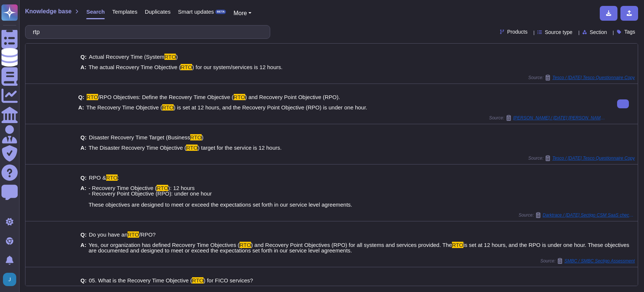 This screenshot has height=292, width=644. Describe the element at coordinates (220, 196) in the screenshot. I see `span: ): 12 hours - Recovery Point Objective (RPO): under one hour These objectives are designed to mee...` at that location.